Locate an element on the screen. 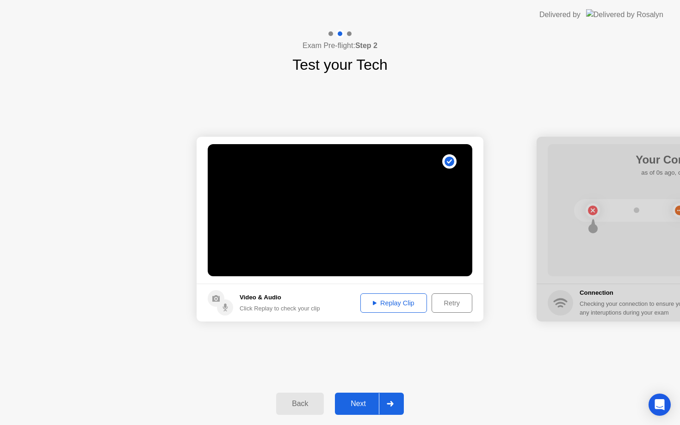 Image resolution: width=680 pixels, height=425 pixels. h1: Test your Tech is located at coordinates (340, 65).